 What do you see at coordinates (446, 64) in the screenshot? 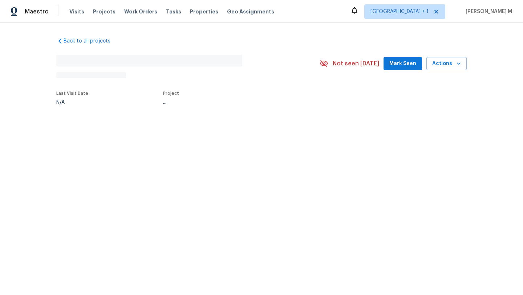
I see `span: Actions` at bounding box center [446, 64].